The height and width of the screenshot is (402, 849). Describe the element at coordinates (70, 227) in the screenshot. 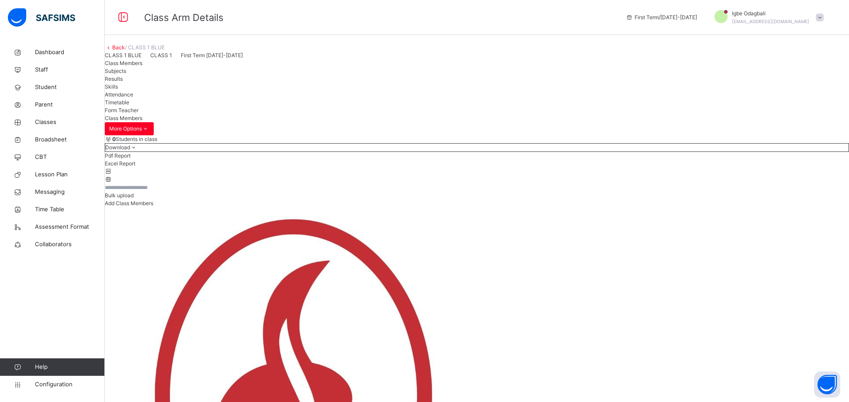

I see `span: Assessment Format` at that location.